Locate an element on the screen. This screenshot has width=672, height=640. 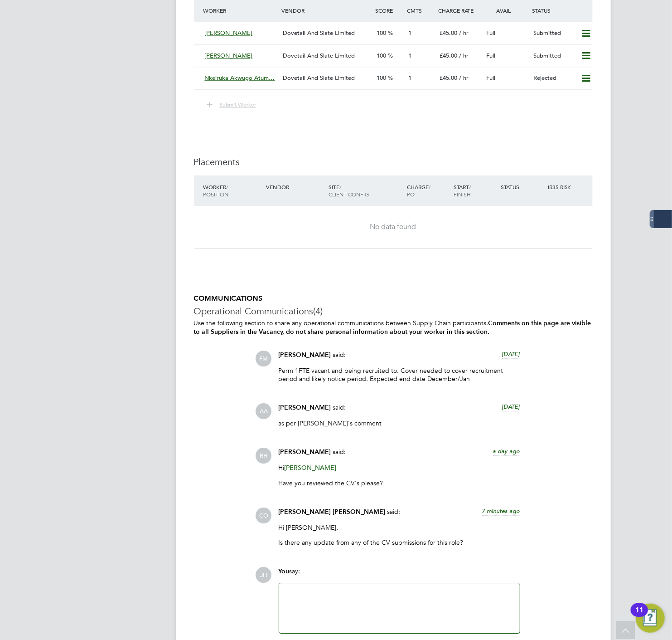
div: say: is located at coordinates (399, 574).